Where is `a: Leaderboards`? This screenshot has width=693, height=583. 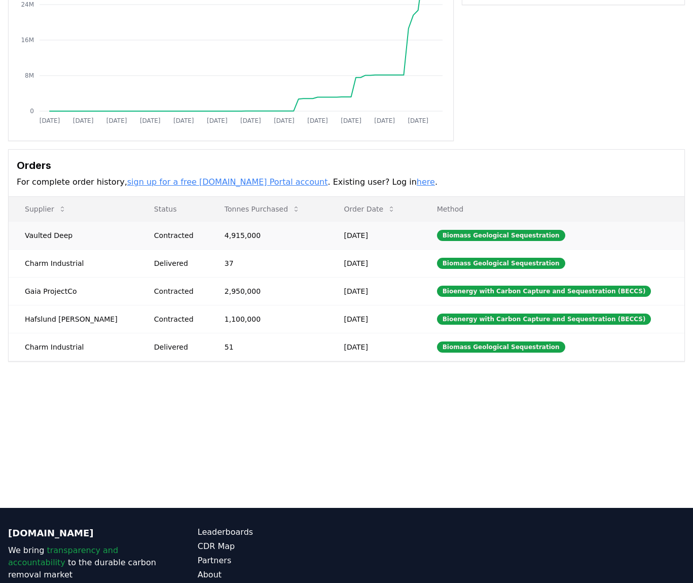 a: Leaderboards is located at coordinates (272, 532).